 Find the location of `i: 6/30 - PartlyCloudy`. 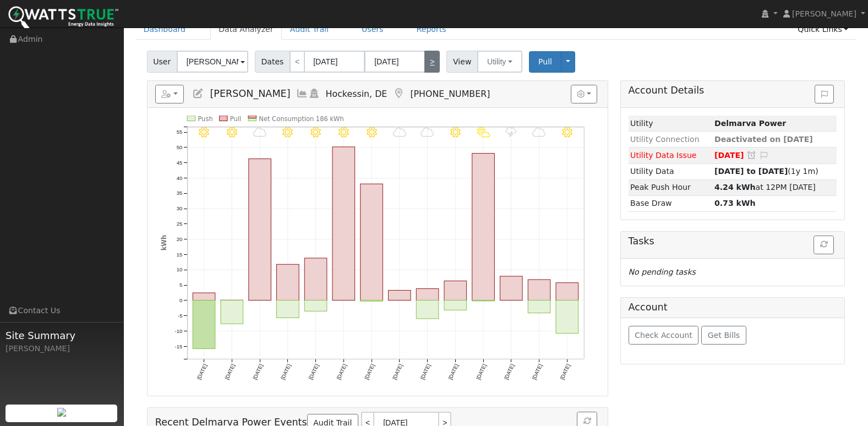

i: 6/30 - PartlyCloudy is located at coordinates (483, 132).